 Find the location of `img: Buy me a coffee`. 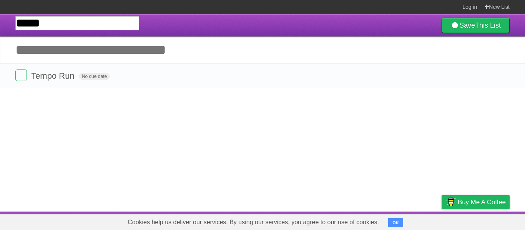

img: Buy me a coffee is located at coordinates (450, 202).